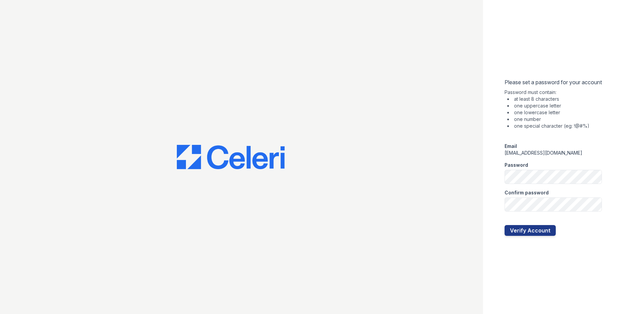  What do you see at coordinates (553, 157) in the screenshot?
I see `form: Please set a password for your account` at bounding box center [553, 157].